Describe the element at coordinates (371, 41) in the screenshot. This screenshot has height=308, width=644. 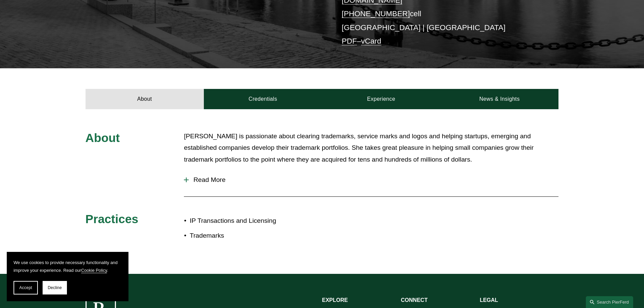
I see `a: vCard` at that location.